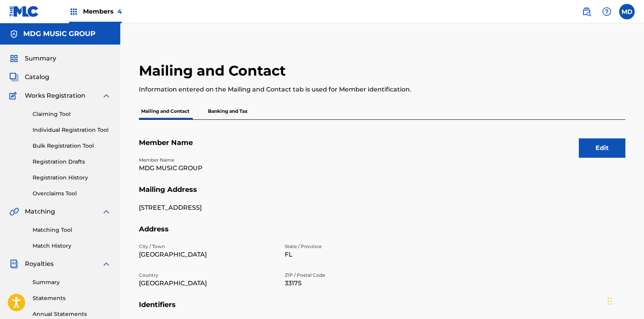 Image resolution: width=644 pixels, height=319 pixels. Describe the element at coordinates (602, 148) in the screenshot. I see `button: Edit` at that location.